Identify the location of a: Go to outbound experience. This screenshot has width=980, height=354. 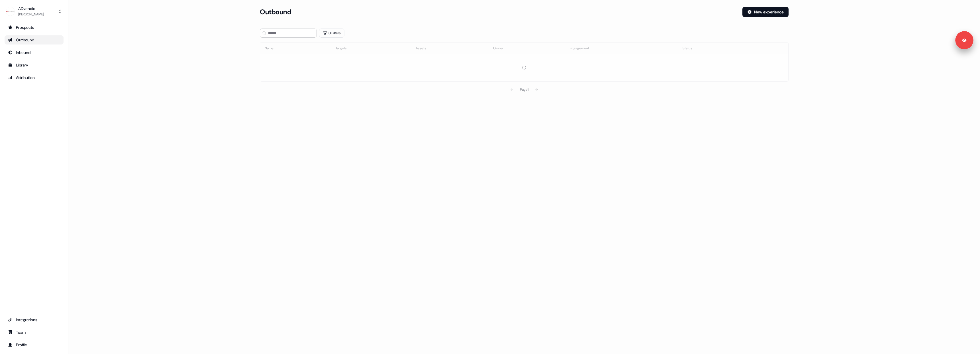
(34, 40).